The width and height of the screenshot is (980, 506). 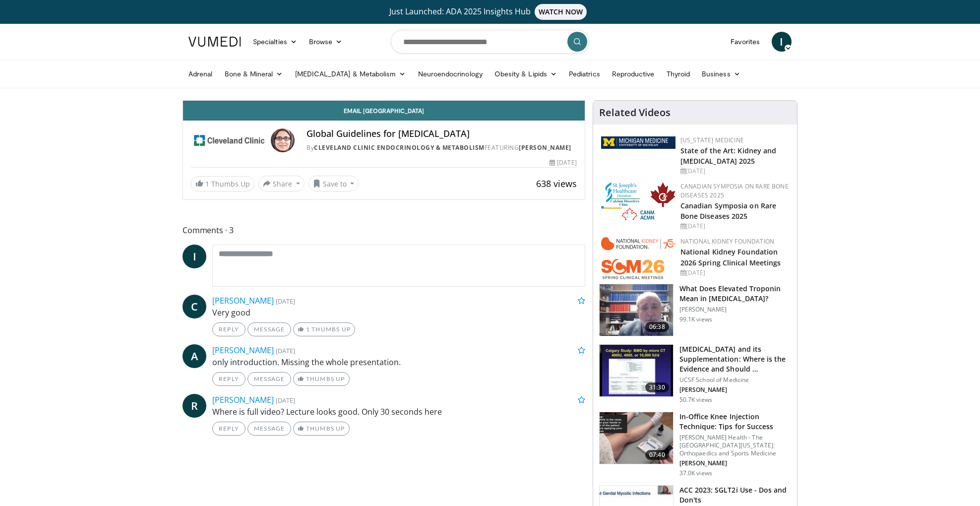 I want to click on a: Adrenal, so click(x=201, y=74).